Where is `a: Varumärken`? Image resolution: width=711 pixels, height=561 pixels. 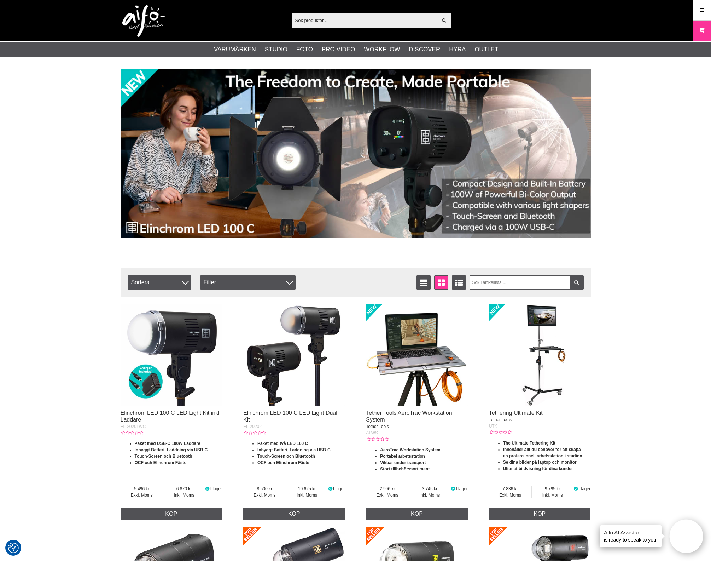 a: Varumärken is located at coordinates (235, 50).